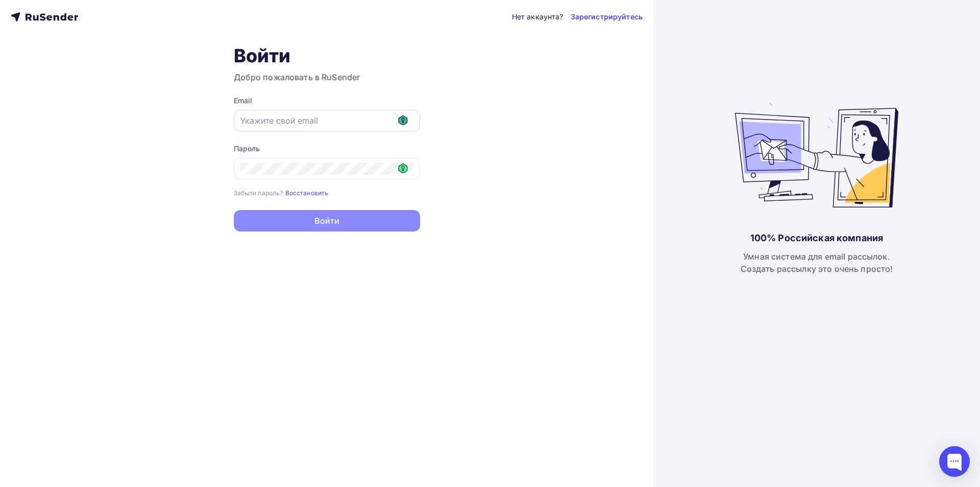 Image resolution: width=980 pixels, height=487 pixels. I want to click on div: Email, so click(327, 100).